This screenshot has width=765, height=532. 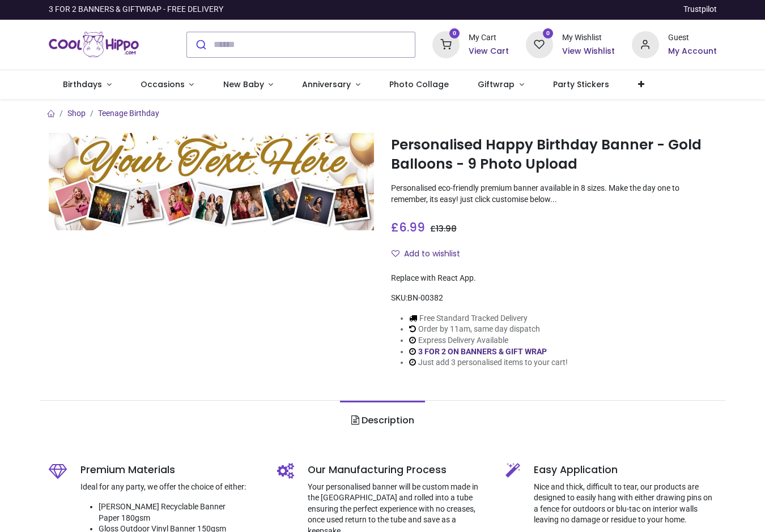 I want to click on span: Birthdays, so click(x=82, y=84).